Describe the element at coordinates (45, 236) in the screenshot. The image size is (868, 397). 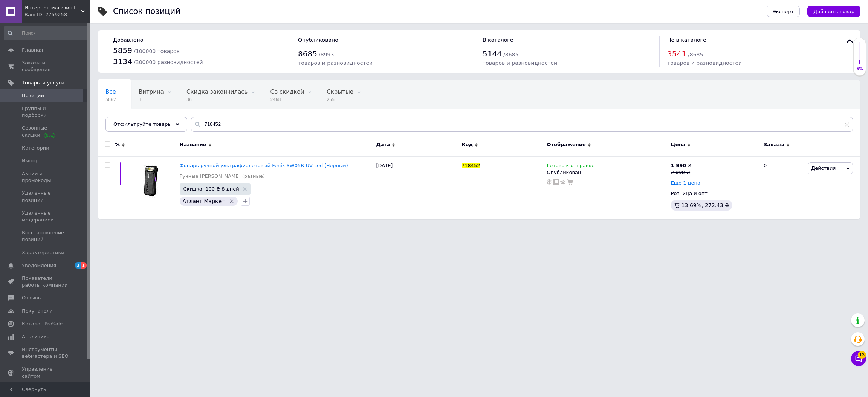
I see `span: Восстановление позиций` at that location.